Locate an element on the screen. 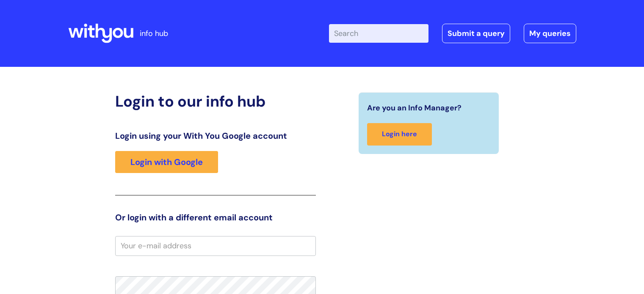 This screenshot has width=644, height=294. a: Login here is located at coordinates (399, 134).